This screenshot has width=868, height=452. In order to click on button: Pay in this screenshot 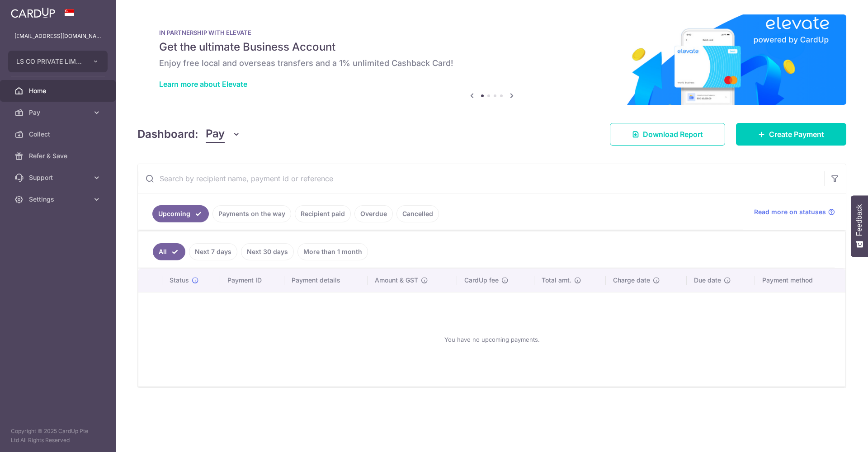, I will do `click(223, 134)`.